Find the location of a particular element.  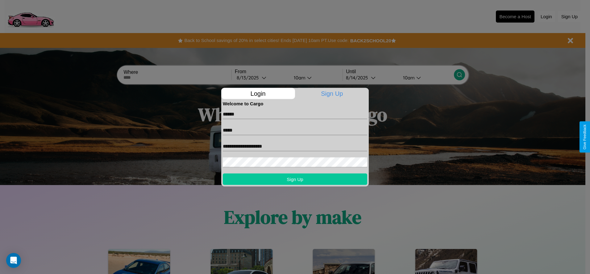

div: Give Feedback is located at coordinates (585, 137).